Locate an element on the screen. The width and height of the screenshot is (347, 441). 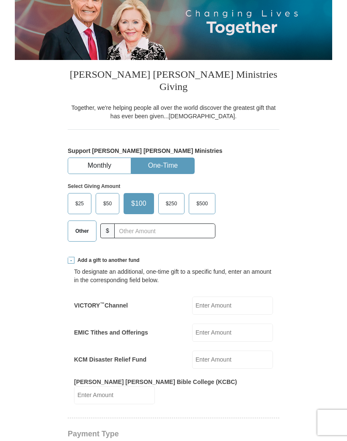
span: Add a gift to another fund is located at coordinates (107, 260).